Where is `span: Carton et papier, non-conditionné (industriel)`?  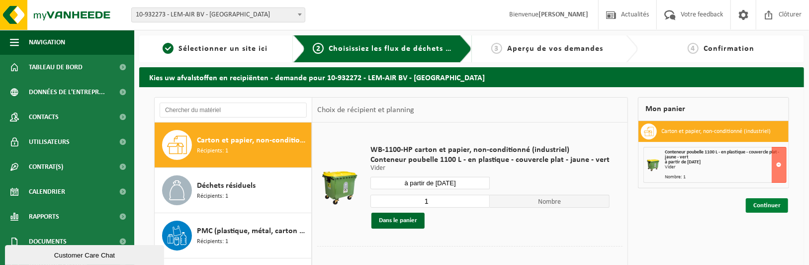 span: Carton et papier, non-conditionné (industriel) is located at coordinates (253, 140).